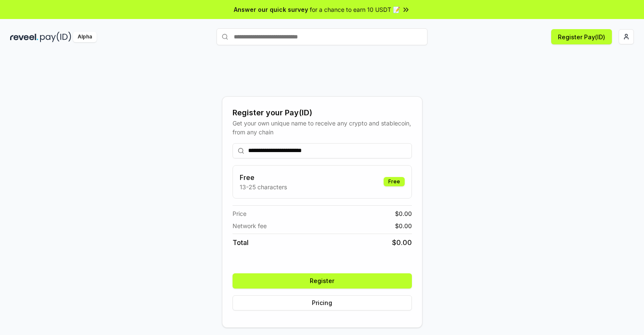 This screenshot has width=644, height=335. I want to click on span: Total, so click(240, 242).